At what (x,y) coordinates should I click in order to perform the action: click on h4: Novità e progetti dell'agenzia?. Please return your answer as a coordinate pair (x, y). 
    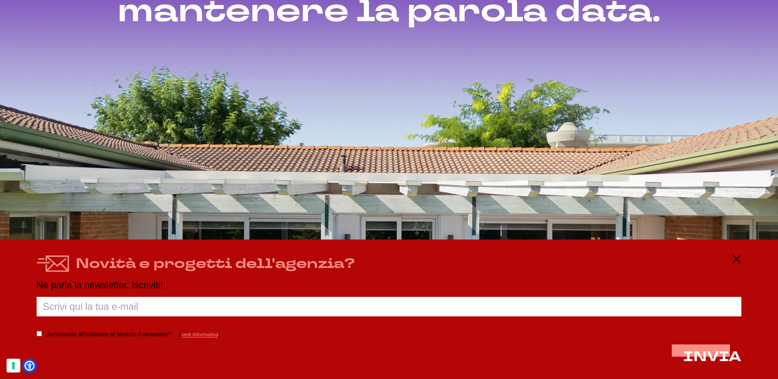
    Looking at the image, I should click on (215, 264).